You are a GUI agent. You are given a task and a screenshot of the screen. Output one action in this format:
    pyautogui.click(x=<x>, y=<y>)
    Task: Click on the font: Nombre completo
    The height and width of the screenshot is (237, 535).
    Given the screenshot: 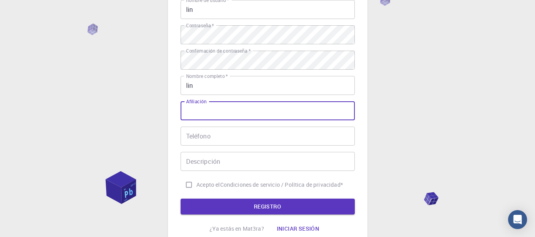 What is the action you would take?
    pyautogui.click(x=206, y=76)
    